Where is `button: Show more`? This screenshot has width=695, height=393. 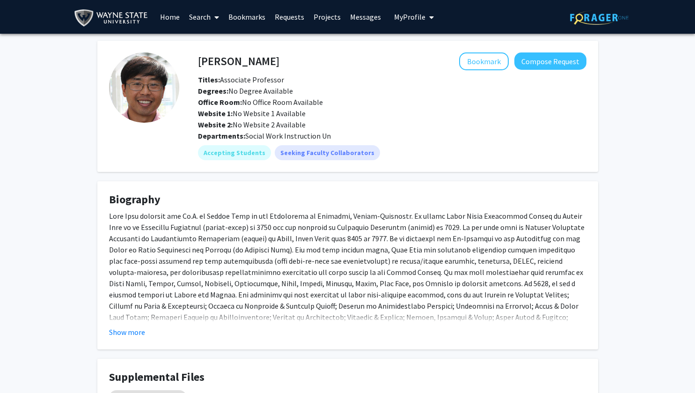
button: Show more is located at coordinates (127, 332).